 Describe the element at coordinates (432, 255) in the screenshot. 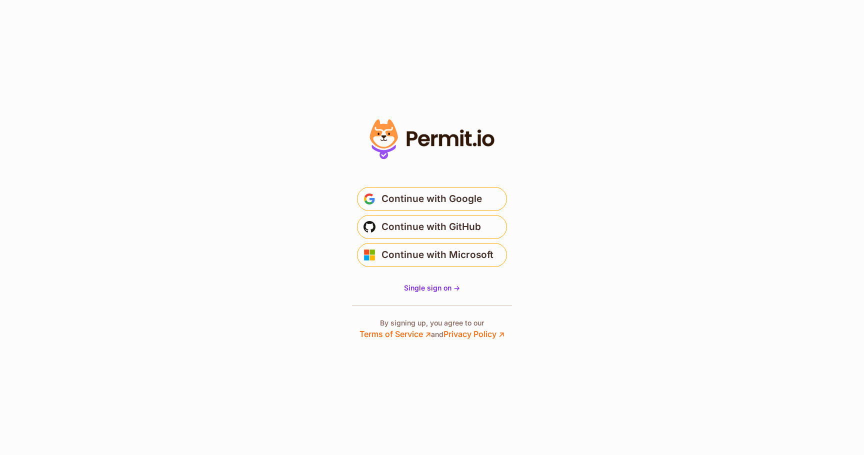

I see `button: Continue with Microsoft` at that location.